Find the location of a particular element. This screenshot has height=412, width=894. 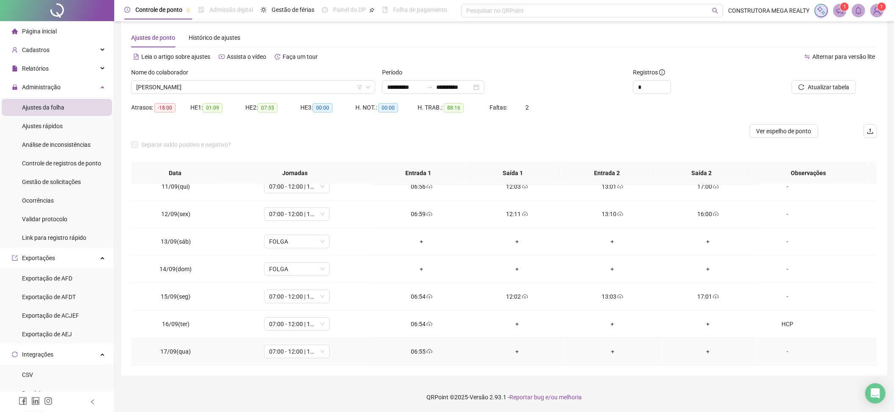

span: to is located at coordinates (429, 87).